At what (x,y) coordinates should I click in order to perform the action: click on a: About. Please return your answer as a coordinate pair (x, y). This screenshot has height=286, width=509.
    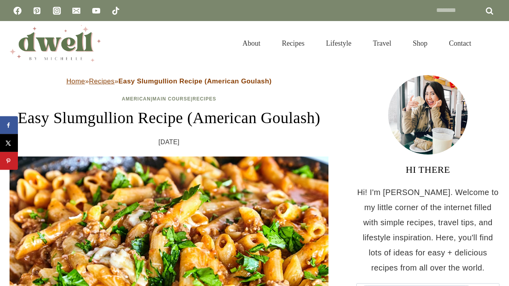
    Looking at the image, I should click on (251, 43).